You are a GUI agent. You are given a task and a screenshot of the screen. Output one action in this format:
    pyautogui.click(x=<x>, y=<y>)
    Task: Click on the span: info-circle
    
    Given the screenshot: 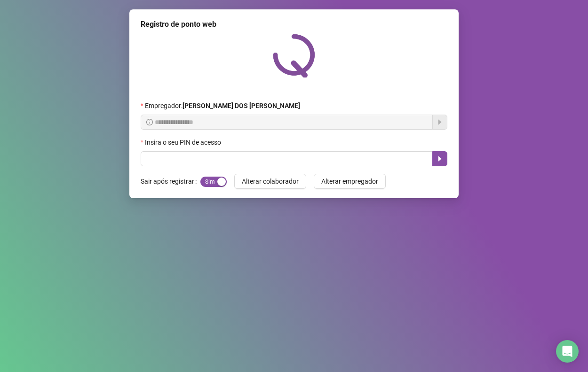 What is the action you would take?
    pyautogui.click(x=149, y=123)
    